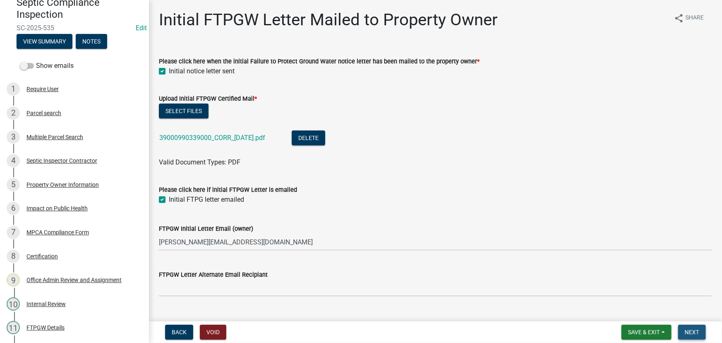  What do you see at coordinates (207, 200) in the screenshot?
I see `label: Initial FTPG letter emailed` at bounding box center [207, 200].